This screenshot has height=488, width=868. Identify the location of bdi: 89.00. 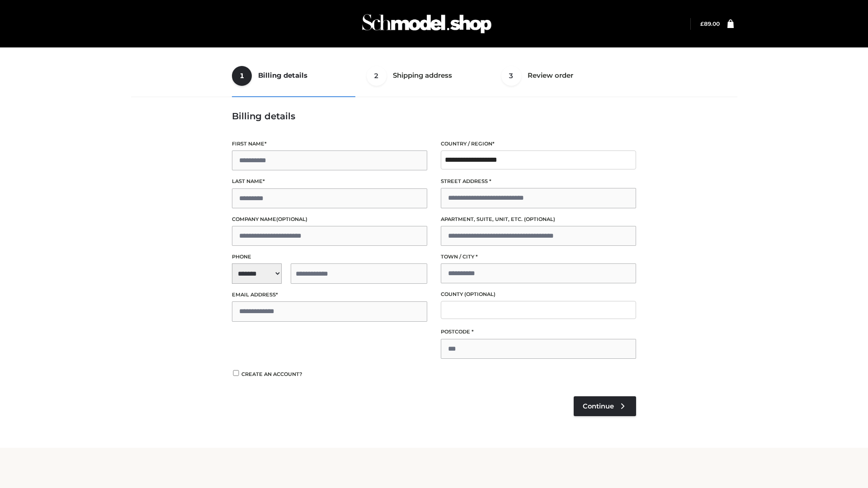
(710, 23).